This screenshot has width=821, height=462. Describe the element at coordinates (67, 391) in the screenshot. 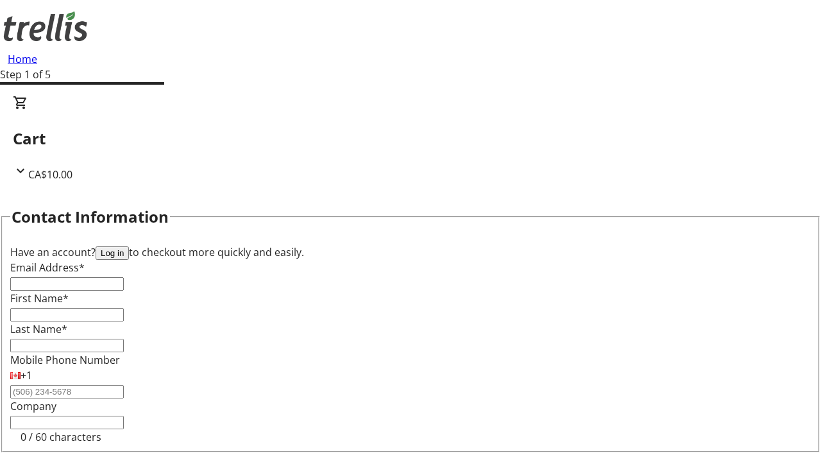

I see `input: (506) 234-5678` at that location.